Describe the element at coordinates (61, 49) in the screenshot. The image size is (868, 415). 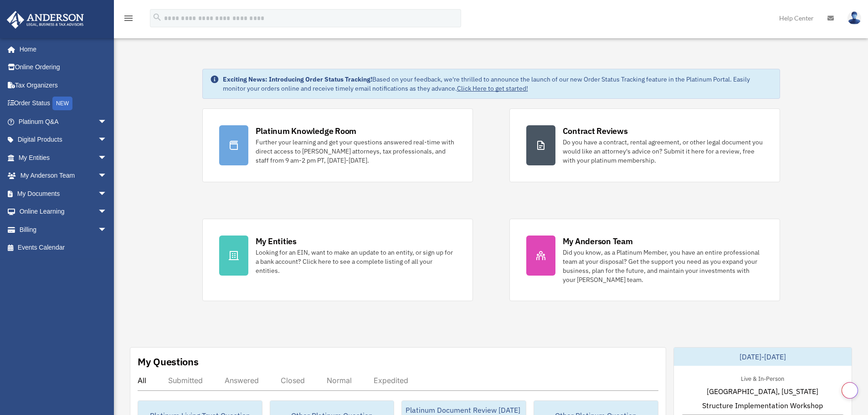
I see `a: Home` at that location.